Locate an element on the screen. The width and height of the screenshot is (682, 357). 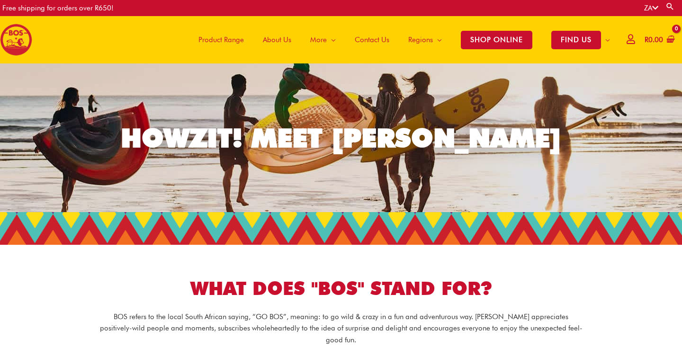
span: Contact Us is located at coordinates (372, 40).